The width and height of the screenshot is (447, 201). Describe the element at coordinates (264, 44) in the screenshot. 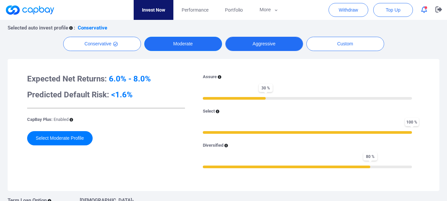

I see `button: Aggressive` at that location.